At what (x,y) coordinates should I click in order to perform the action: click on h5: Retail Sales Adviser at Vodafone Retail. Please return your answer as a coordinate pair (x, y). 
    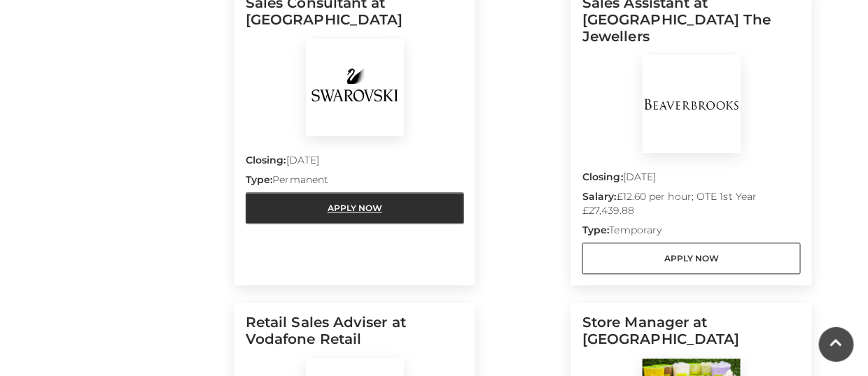
    Looking at the image, I should click on (355, 337).